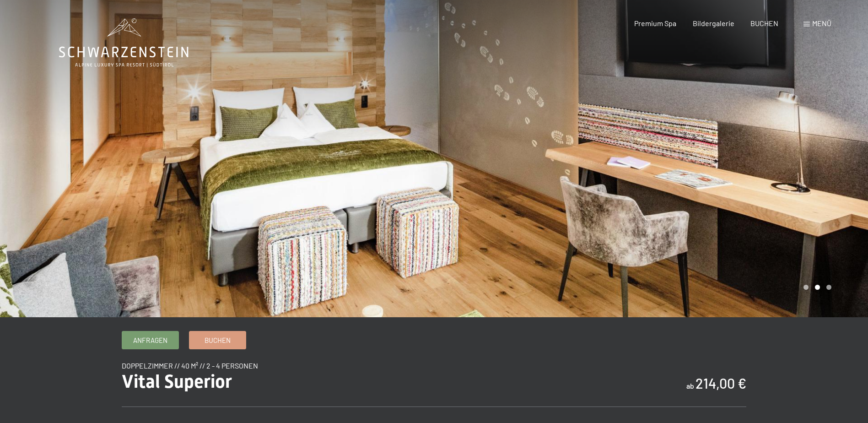 The image size is (868, 423). What do you see at coordinates (177, 381) in the screenshot?
I see `span: Vital Superior` at bounding box center [177, 381].